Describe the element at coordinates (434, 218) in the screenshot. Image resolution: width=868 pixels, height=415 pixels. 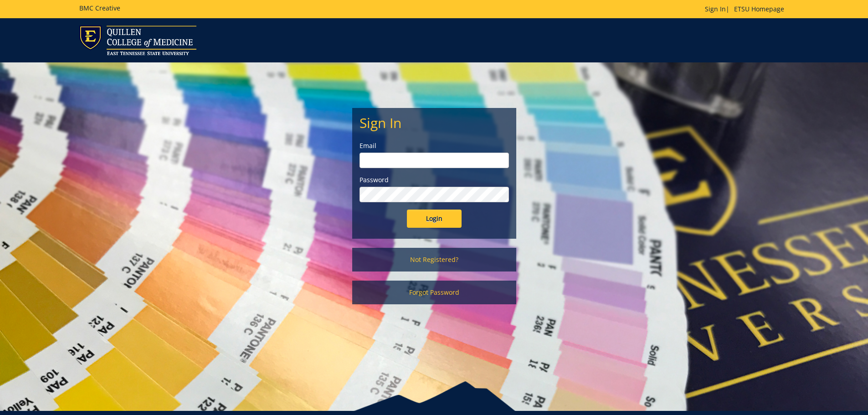
I see `input: Login` at that location.